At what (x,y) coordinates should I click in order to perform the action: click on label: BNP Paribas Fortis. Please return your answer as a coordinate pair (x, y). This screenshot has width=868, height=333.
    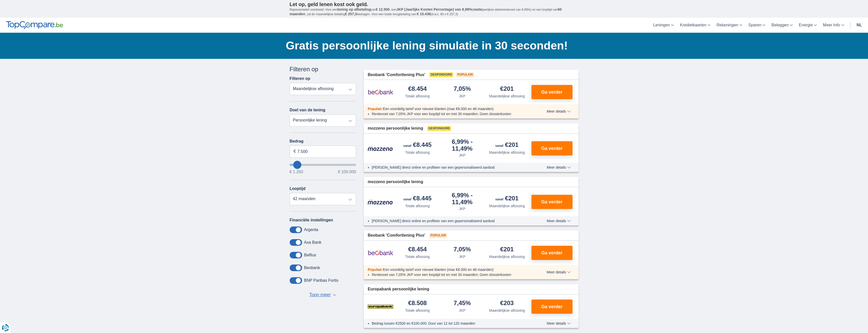
    Looking at the image, I should click on (321, 281).